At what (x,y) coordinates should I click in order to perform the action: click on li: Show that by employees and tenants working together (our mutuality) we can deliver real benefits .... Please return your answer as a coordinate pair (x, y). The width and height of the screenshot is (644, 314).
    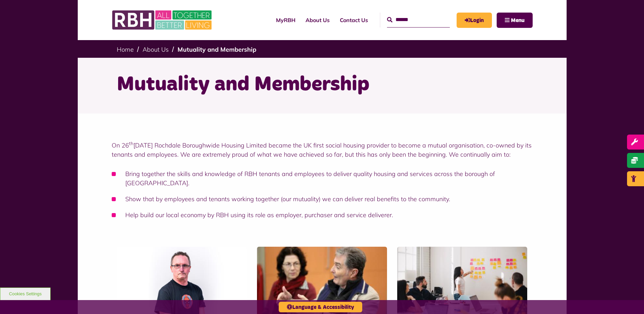
    Looking at the image, I should click on (322, 199).